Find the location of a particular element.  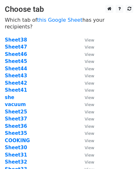

strong: Sheet42 is located at coordinates (16, 83).